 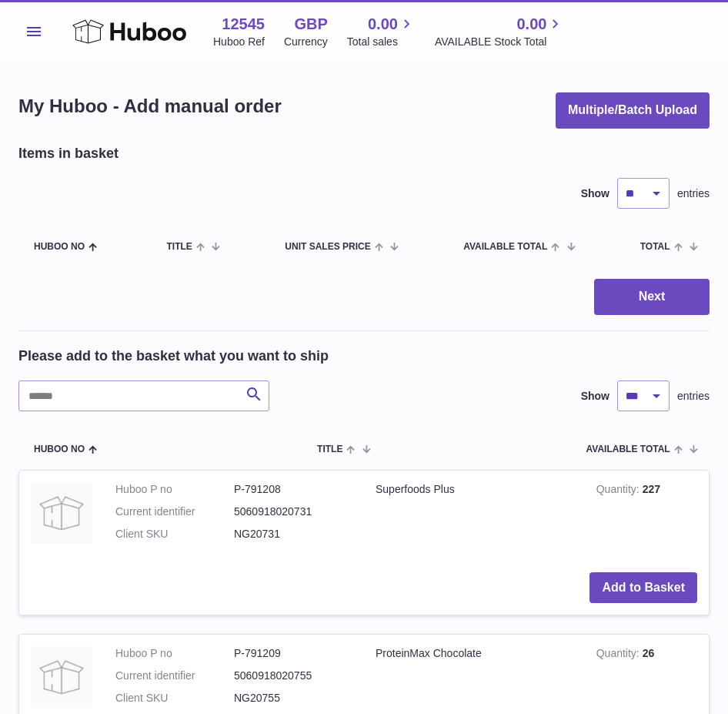 What do you see at coordinates (243, 24) in the screenshot?
I see `strong: 12545` at bounding box center [243, 24].